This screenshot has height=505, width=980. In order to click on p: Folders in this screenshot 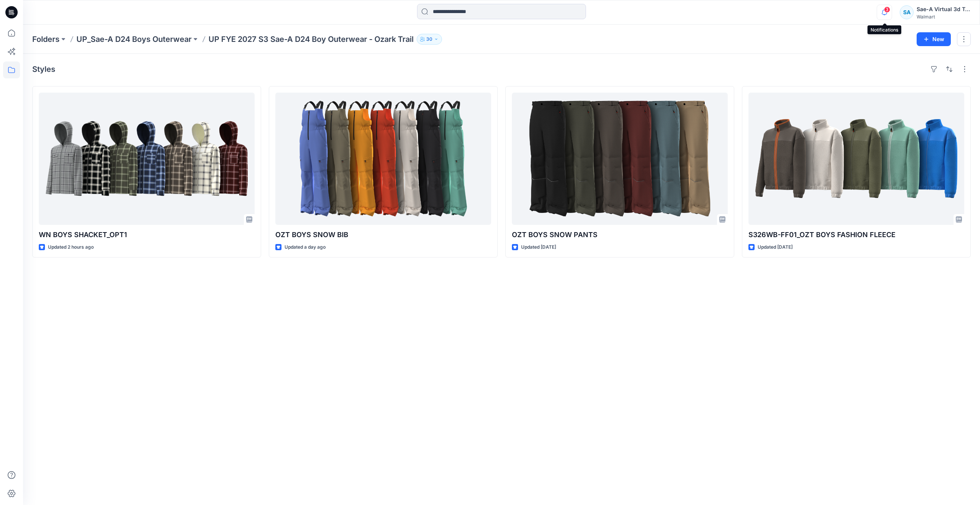, I will do `click(46, 39)`.